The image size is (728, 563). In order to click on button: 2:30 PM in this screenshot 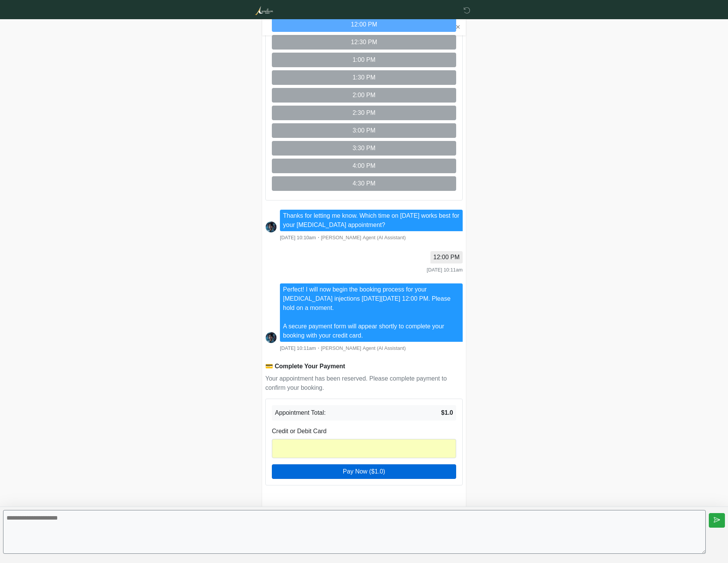, I will do `click(364, 113)`.